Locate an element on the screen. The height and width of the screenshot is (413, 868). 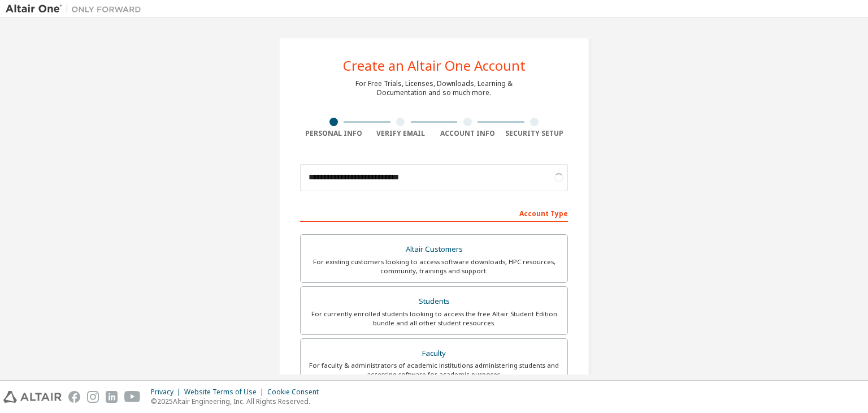
div: Students is located at coordinates (434, 301).